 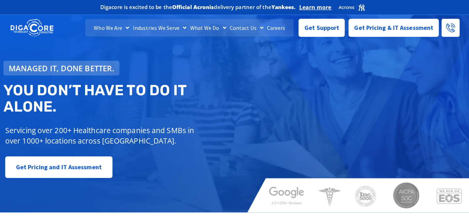 I want to click on span: Learn more, so click(x=315, y=7).